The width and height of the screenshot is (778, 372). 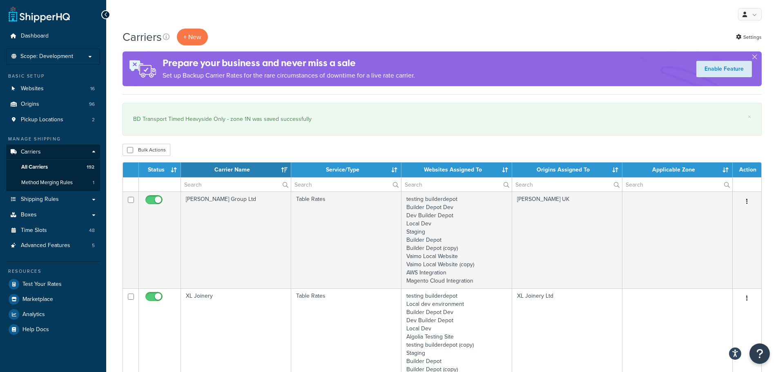 I want to click on a: Help Docs, so click(x=53, y=330).